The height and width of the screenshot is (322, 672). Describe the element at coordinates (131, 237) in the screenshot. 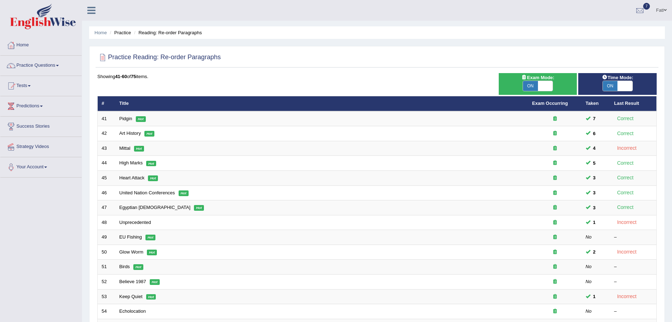

I see `a: EU Fishing` at that location.